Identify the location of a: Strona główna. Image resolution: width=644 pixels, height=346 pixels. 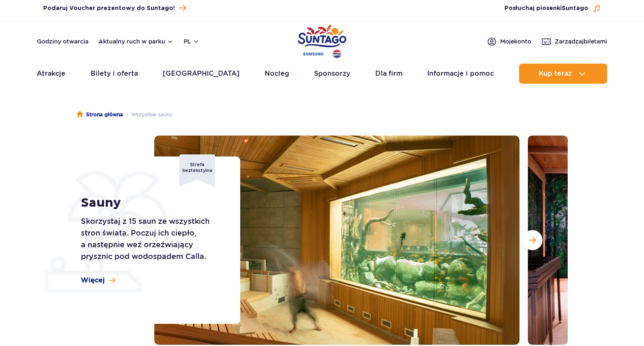
(100, 114).